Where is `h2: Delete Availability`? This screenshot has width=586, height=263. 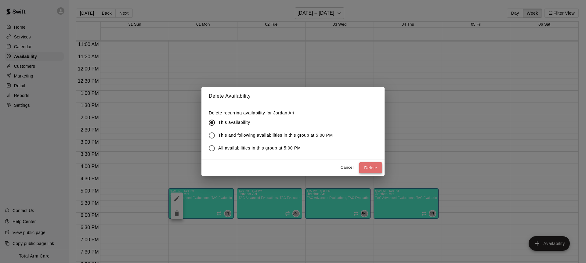 h2: Delete Availability is located at coordinates (293, 96).